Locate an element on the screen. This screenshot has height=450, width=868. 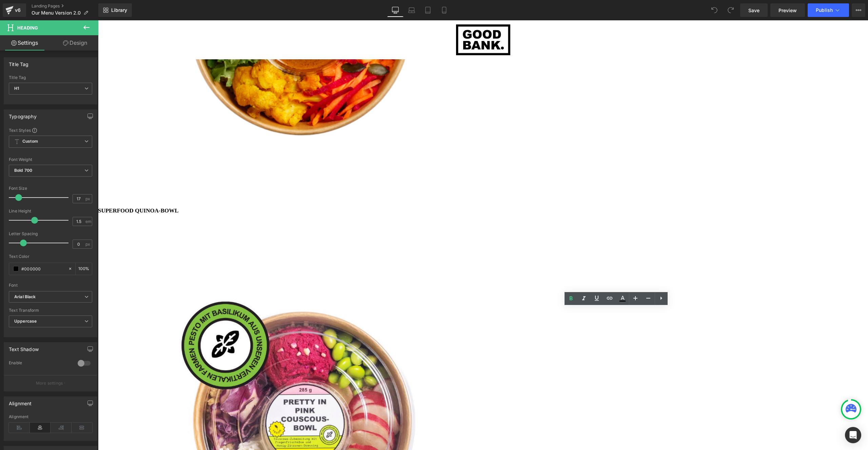
div: Font Size is located at coordinates (50, 188).